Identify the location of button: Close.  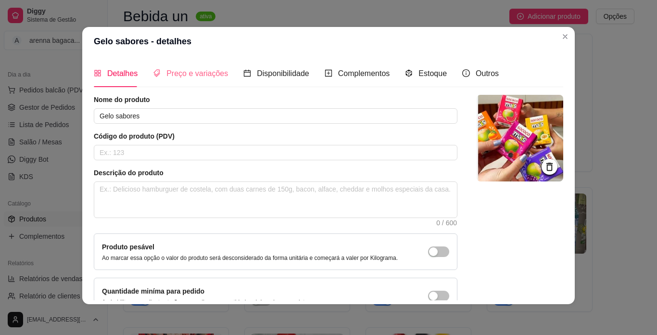
(565, 37).